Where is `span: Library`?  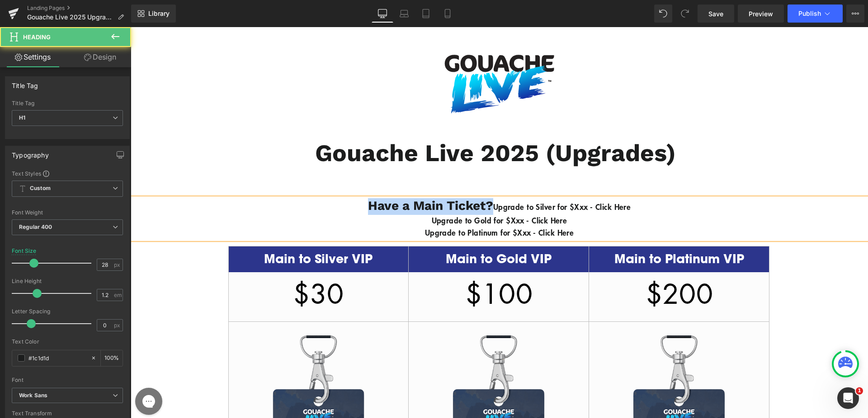
span: Library is located at coordinates (159, 13).